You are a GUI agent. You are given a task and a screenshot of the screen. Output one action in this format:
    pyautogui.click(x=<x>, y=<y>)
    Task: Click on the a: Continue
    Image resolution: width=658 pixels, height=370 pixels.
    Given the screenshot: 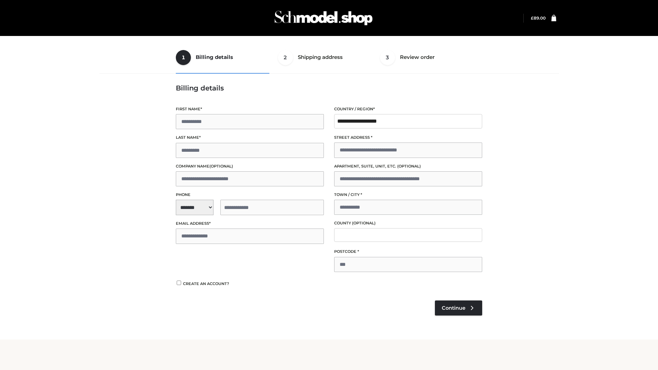 What is the action you would take?
    pyautogui.click(x=458, y=308)
    